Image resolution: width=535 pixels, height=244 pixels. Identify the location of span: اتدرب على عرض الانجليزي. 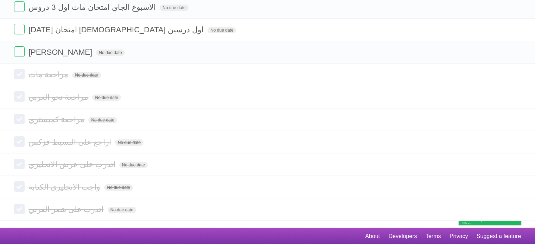
(72, 165).